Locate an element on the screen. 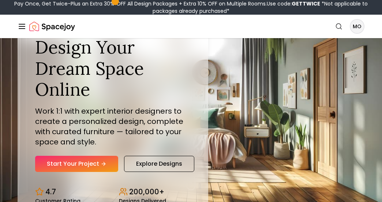  h1: Design Your Dream Space Online is located at coordinates (113, 68).